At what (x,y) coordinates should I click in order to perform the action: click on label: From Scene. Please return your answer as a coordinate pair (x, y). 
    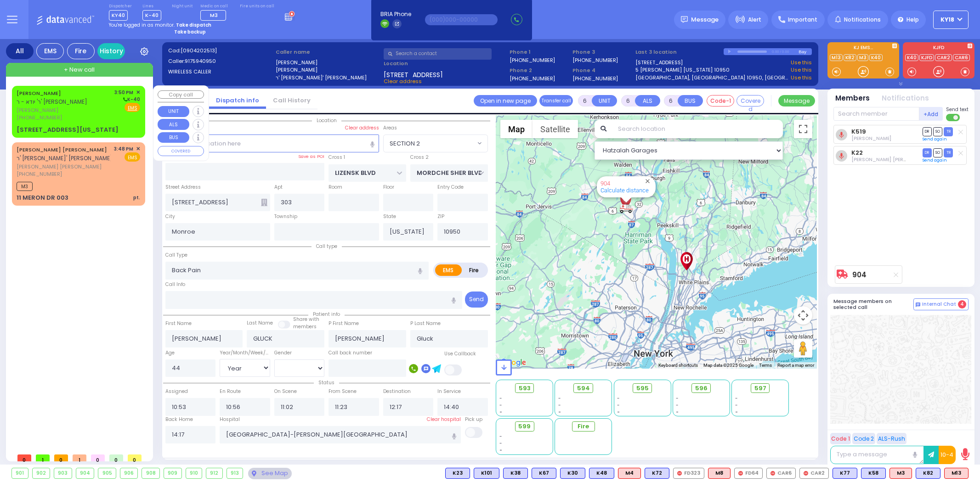
    Looking at the image, I should click on (342, 391).